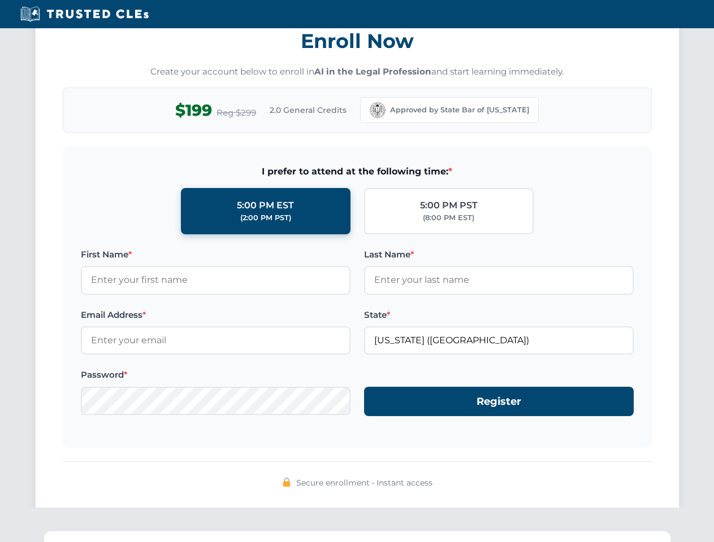 The image size is (714, 542). Describe the element at coordinates (498, 280) in the screenshot. I see `input: Enter your last name` at that location.